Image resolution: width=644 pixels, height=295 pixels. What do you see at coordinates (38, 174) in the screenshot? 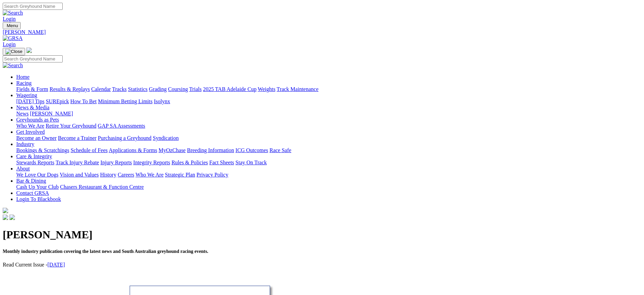
I see `a: We Love Our Dogs` at bounding box center [38, 174].